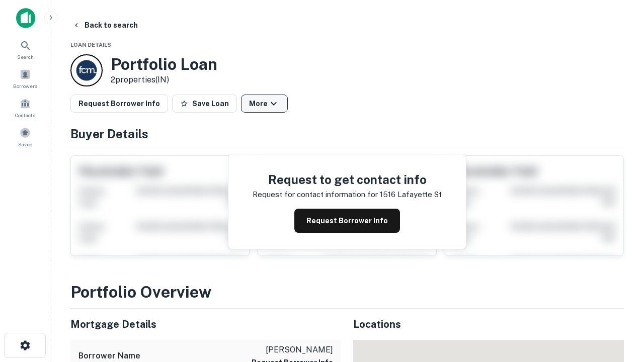 Image resolution: width=644 pixels, height=362 pixels. I want to click on button: Back to search, so click(105, 25).